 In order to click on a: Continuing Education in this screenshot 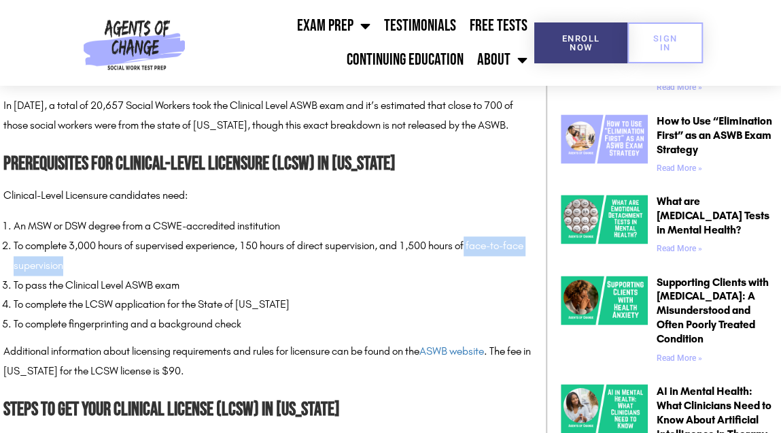, I will do `click(405, 60)`.